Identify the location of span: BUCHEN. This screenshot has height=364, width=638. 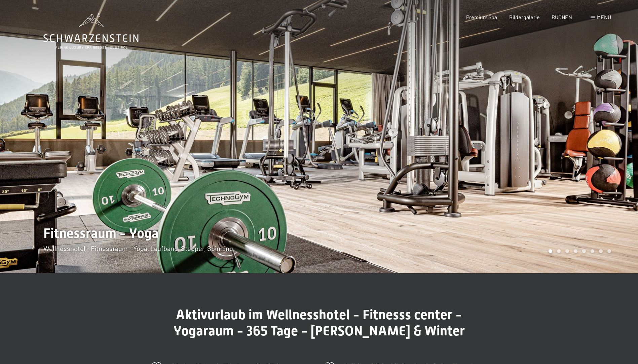
(562, 17).